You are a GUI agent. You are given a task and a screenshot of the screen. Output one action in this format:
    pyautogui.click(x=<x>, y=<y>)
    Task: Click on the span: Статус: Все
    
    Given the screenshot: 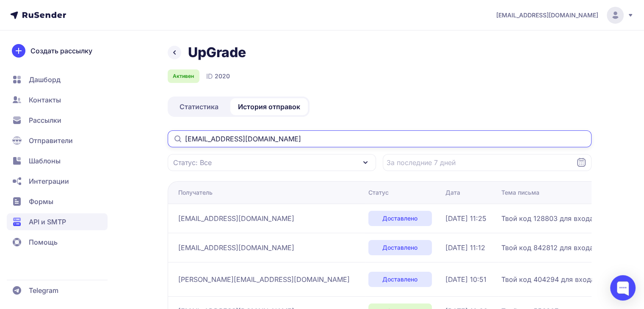 What is the action you would take?
    pyautogui.click(x=192, y=163)
    